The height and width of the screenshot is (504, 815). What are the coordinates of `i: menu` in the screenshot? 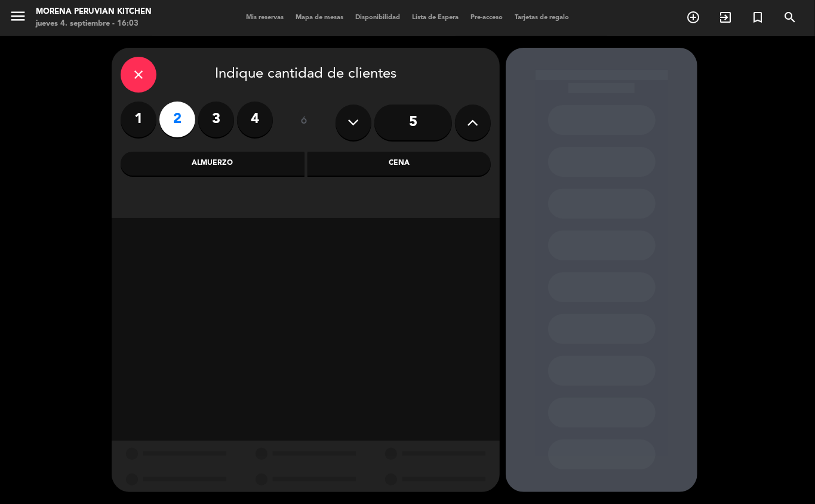 It's located at (18, 16).